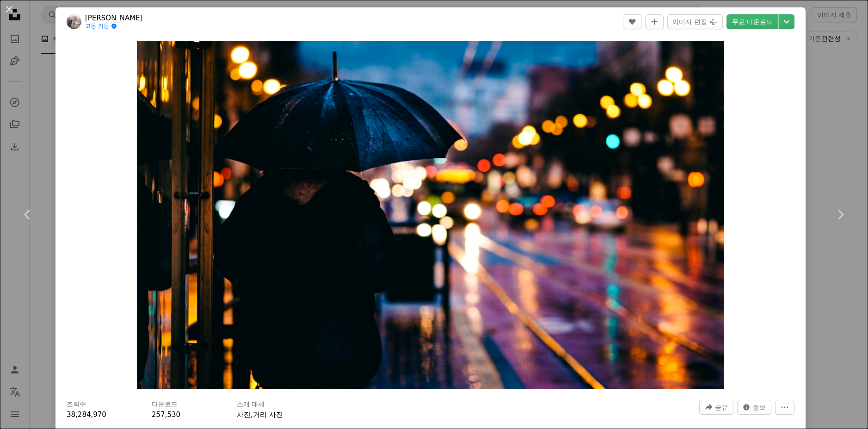 This screenshot has width=868, height=429. I want to click on a: 사진, so click(244, 414).